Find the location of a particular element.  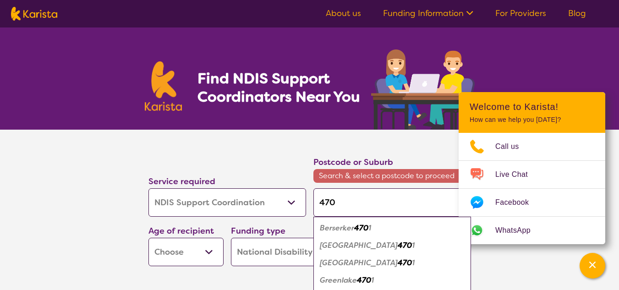

label: Age of recipient is located at coordinates (181, 231).